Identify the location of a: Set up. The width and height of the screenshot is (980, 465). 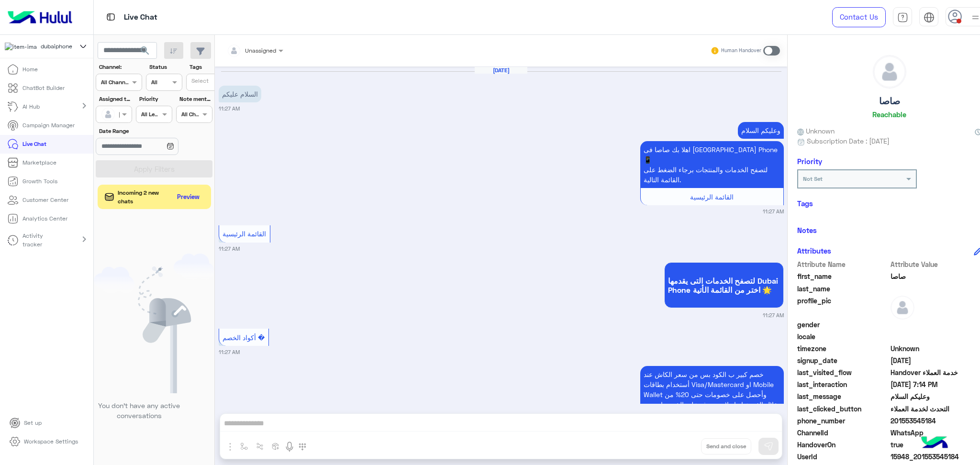
(25, 423).